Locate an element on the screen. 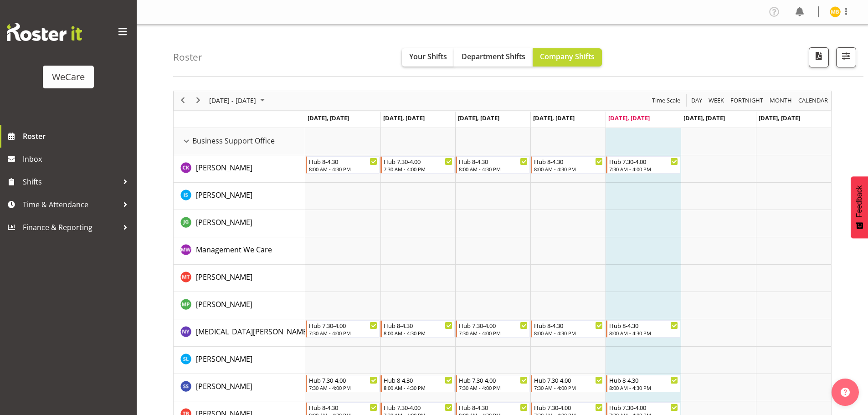  div: Savita Savita"s event - Hub 8-4.30 Begin From Friday, October 3, 2025 at 8:00:00 AM GMT+13:00 End... is located at coordinates (643, 384).